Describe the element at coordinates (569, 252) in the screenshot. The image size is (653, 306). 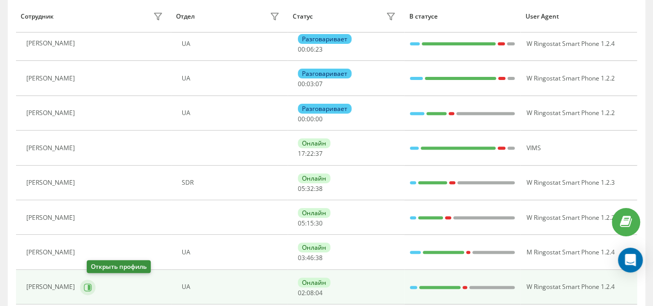
I see `span: M Ringostat Smart Phone 1.2.4` at that location.